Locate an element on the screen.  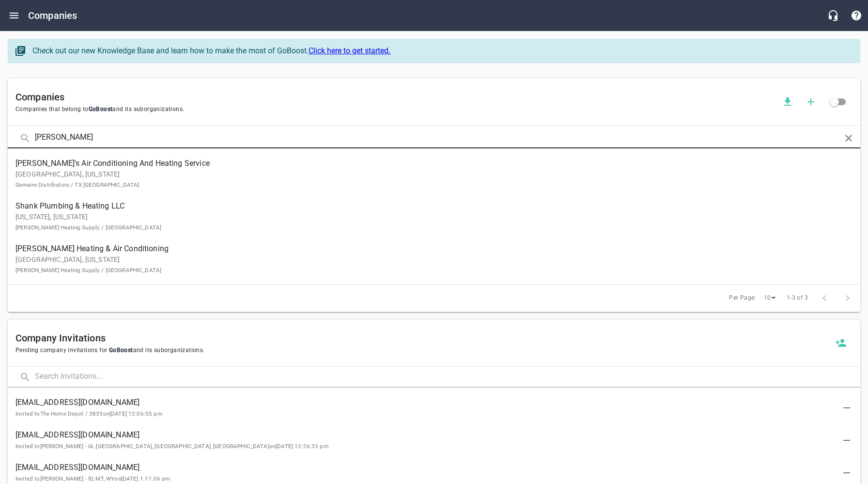
h6: Company Invitations is located at coordinates (422, 338).